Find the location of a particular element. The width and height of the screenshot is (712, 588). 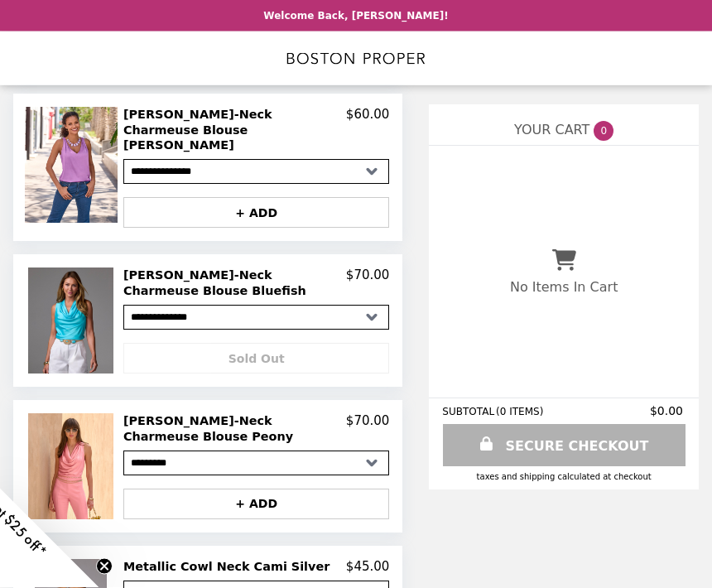

span: $0.00 is located at coordinates (667, 411).